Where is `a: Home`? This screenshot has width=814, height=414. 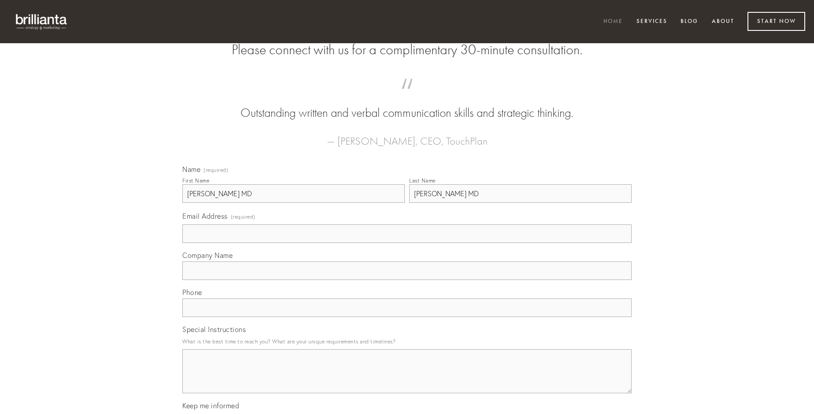
a: Home is located at coordinates (613, 22).